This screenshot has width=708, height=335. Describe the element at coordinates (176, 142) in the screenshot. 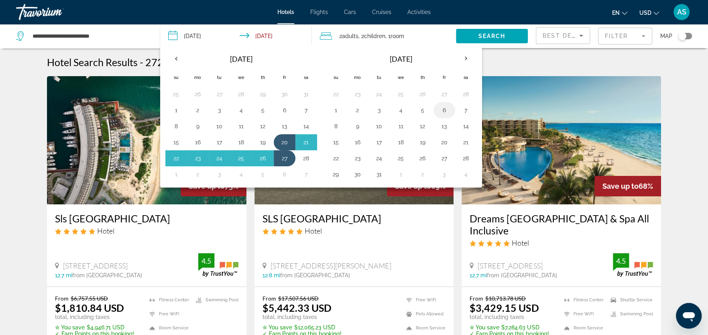

I see `button: Day 15` at that location.